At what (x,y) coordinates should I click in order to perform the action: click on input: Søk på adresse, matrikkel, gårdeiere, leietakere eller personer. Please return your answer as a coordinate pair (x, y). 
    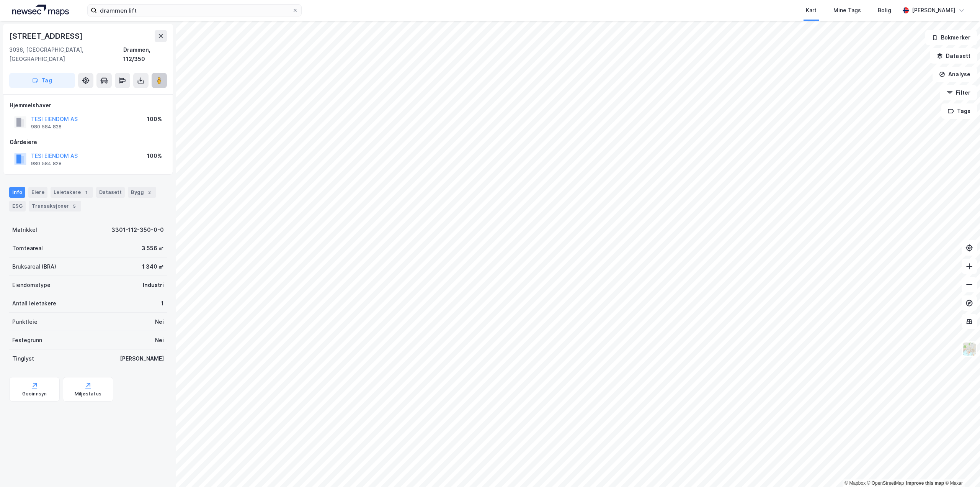
    Looking at the image, I should click on (194, 11).